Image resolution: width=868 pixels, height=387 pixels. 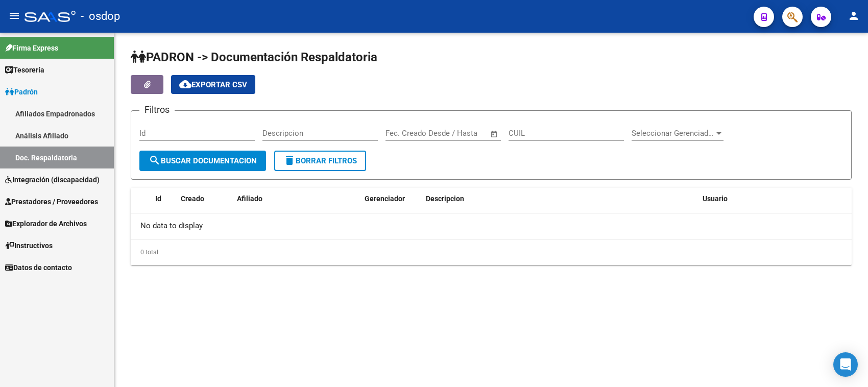 What do you see at coordinates (775, 198) in the screenshot?
I see `datatable-header-cell: Usuario` at bounding box center [775, 198].